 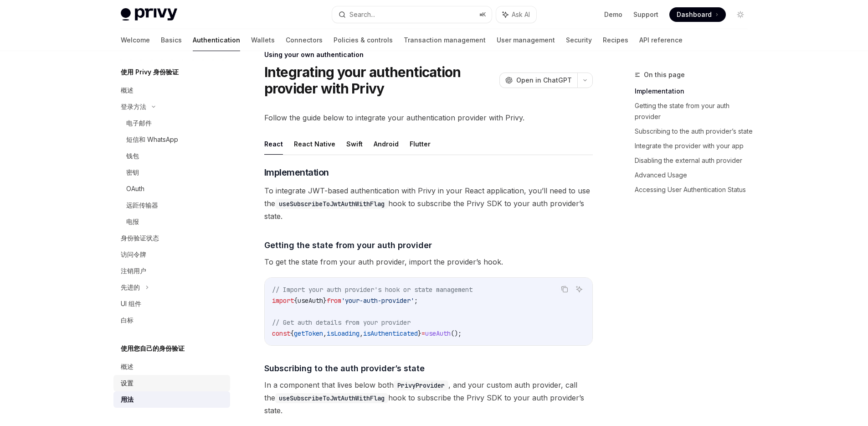 I want to click on span: // Get auth details from your provider, so click(x=341, y=323).